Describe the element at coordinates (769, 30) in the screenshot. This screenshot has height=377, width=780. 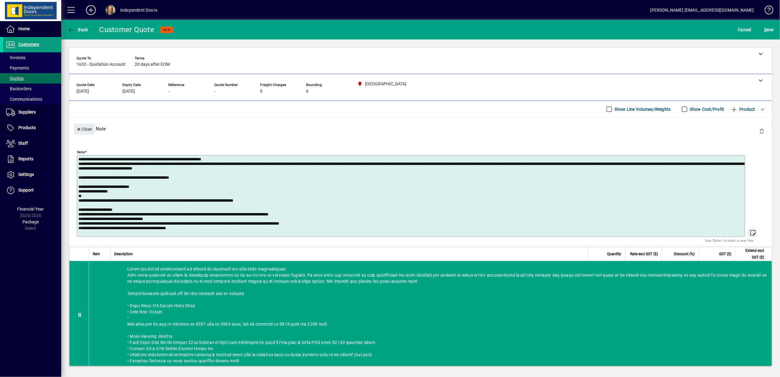
I see `span: ave` at that location.